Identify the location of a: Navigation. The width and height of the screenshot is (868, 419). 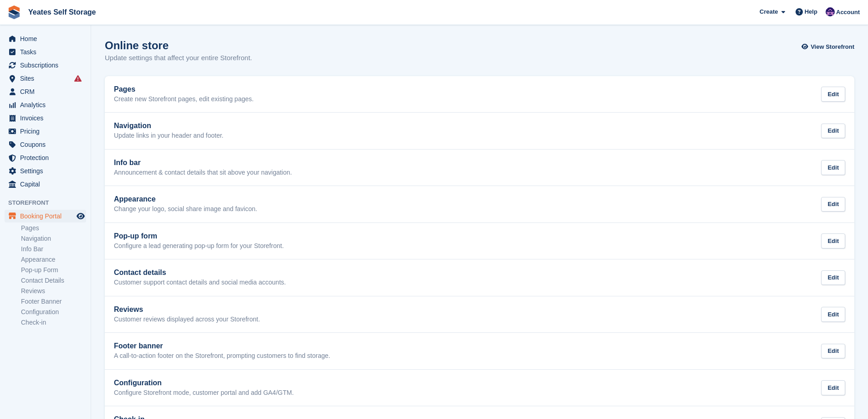
(54, 238).